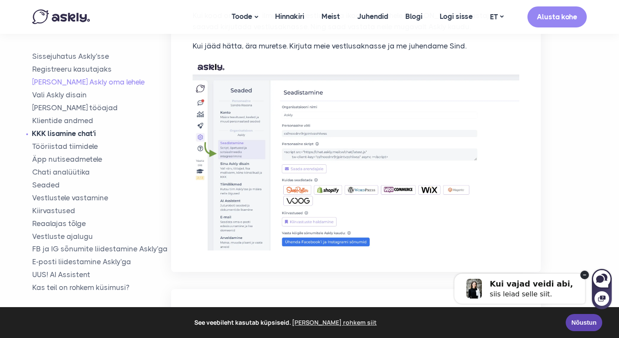  Describe the element at coordinates (101, 275) in the screenshot. I see `a: UUS! AI Assistent` at that location.